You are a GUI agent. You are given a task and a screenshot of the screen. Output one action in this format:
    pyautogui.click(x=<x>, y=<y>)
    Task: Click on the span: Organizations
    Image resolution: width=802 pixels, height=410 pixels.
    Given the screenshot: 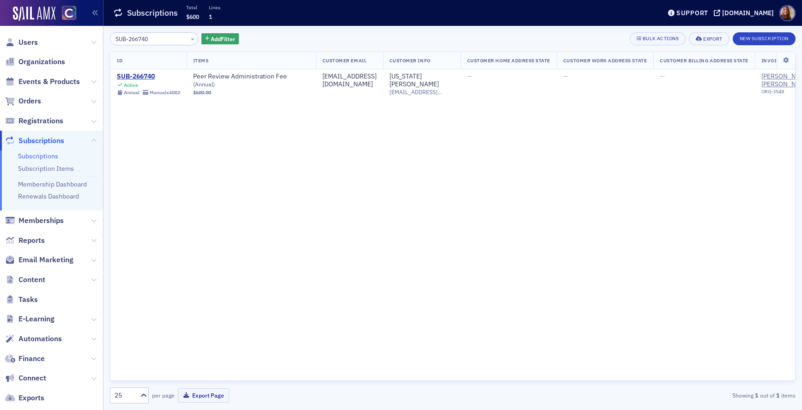 What is the action you would take?
    pyautogui.click(x=42, y=62)
    